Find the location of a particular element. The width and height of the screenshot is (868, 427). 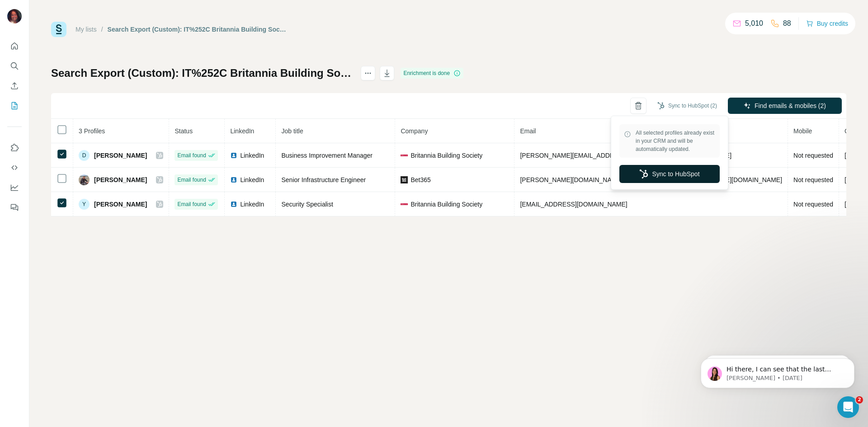

div: Y is located at coordinates (84, 204).